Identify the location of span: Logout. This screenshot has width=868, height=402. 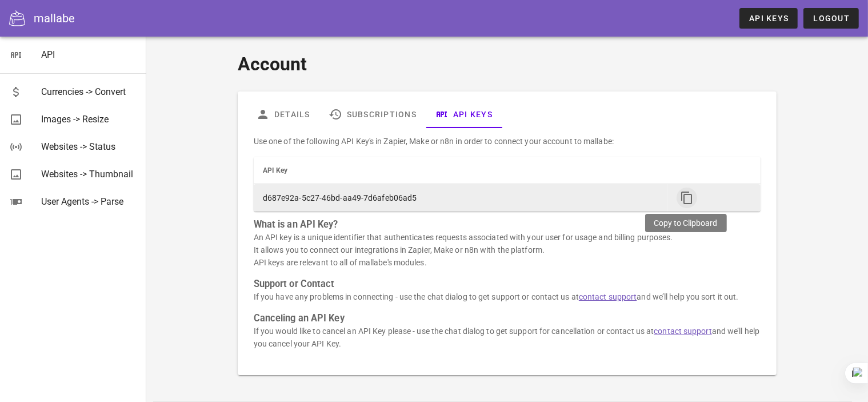
(831, 18).